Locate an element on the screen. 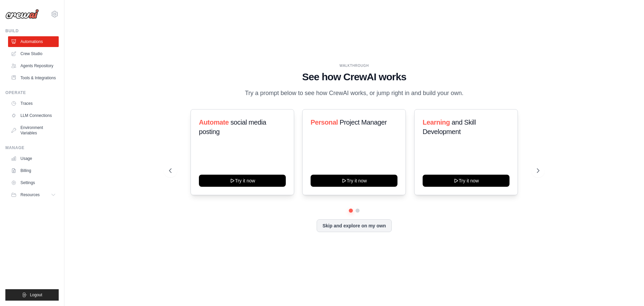 Image resolution: width=644 pixels, height=306 pixels. a: Traces is located at coordinates (33, 104).